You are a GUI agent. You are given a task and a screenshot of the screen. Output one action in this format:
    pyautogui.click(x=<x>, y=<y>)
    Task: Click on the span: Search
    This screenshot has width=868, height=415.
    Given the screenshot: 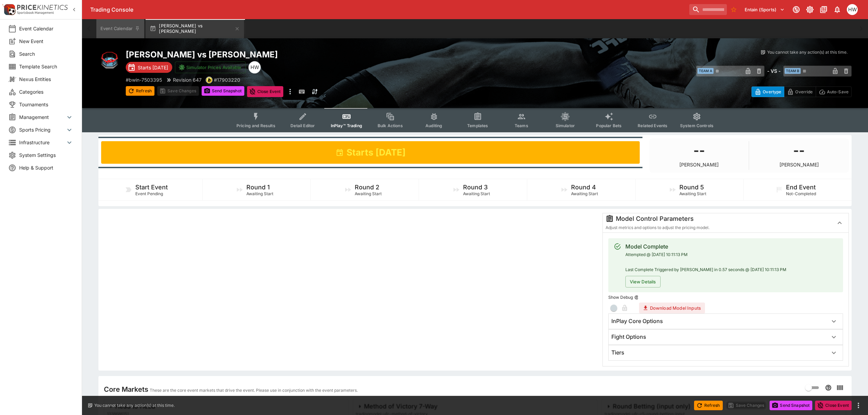 What is the action you would take?
    pyautogui.click(x=46, y=54)
    